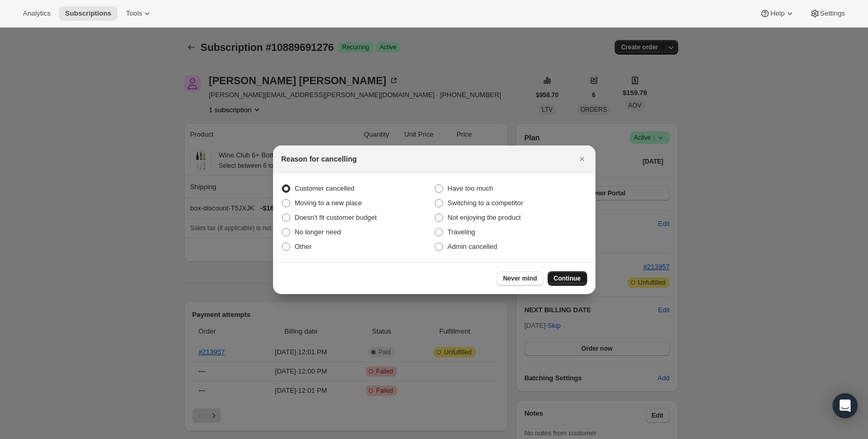 This screenshot has width=868, height=439. Describe the element at coordinates (328, 203) in the screenshot. I see `span: Moving to a new place` at that location.